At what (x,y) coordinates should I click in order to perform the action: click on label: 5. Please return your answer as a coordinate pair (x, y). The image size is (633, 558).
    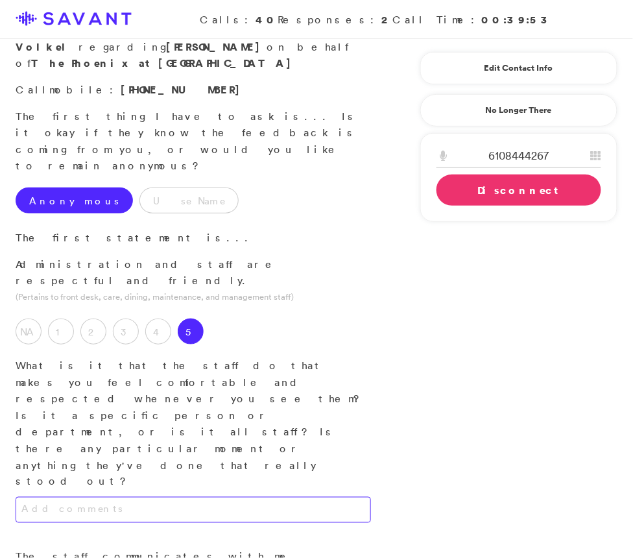
    Looking at the image, I should click on (191, 331).